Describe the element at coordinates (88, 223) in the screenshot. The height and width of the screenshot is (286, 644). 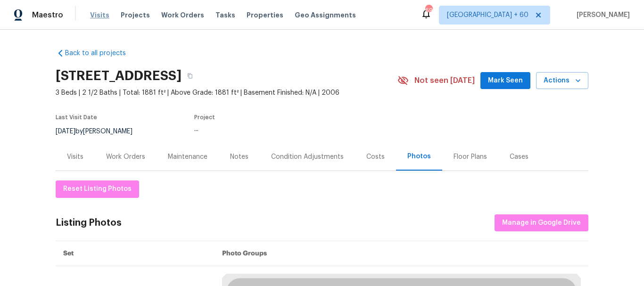
I see `div: Listing Photos` at that location.